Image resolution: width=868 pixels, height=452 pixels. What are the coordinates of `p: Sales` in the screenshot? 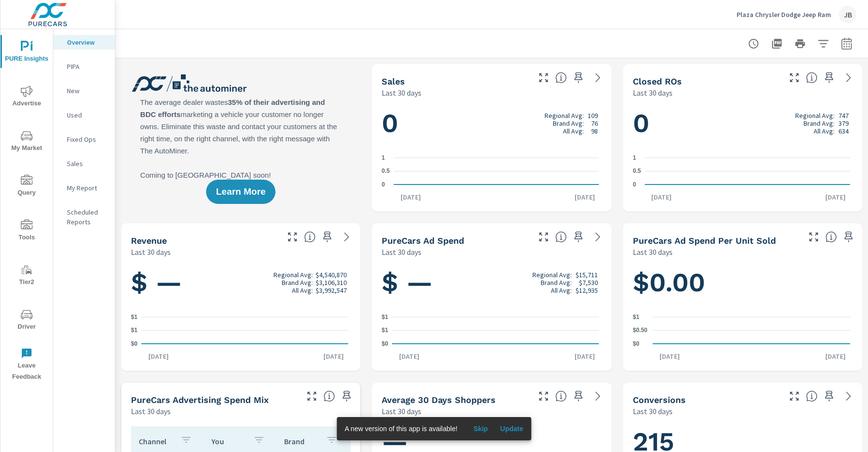 It's located at (87, 164).